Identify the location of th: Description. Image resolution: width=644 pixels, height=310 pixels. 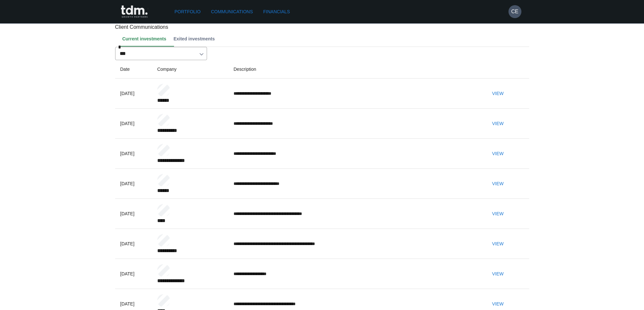
(355, 69).